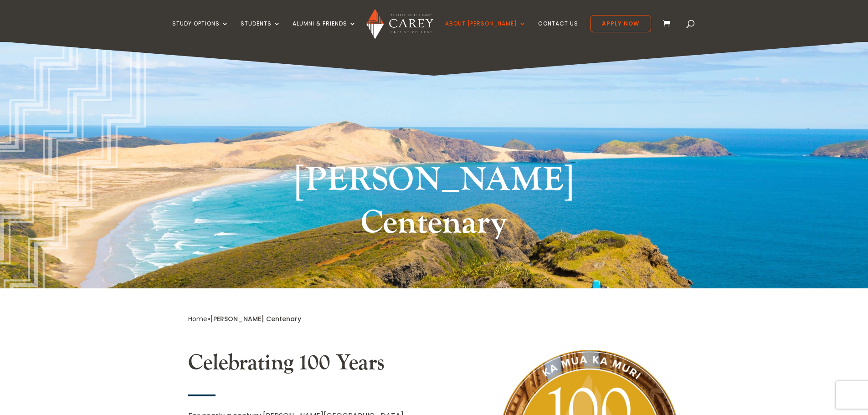  What do you see at coordinates (400, 23) in the screenshot?
I see `img: Carey Baptist College` at bounding box center [400, 23].